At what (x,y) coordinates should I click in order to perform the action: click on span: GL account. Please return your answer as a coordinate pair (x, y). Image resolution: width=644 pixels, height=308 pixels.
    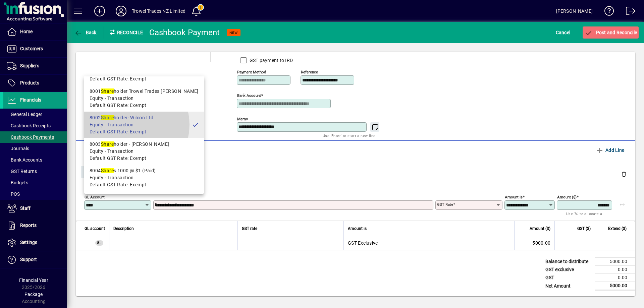
    Looking at the image, I should click on (95, 229).